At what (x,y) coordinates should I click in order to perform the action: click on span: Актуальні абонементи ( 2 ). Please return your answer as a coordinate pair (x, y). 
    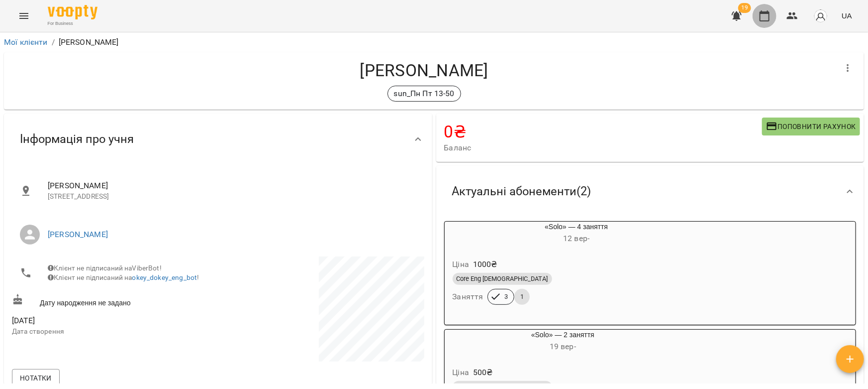
    Looking at the image, I should click on (522, 191).